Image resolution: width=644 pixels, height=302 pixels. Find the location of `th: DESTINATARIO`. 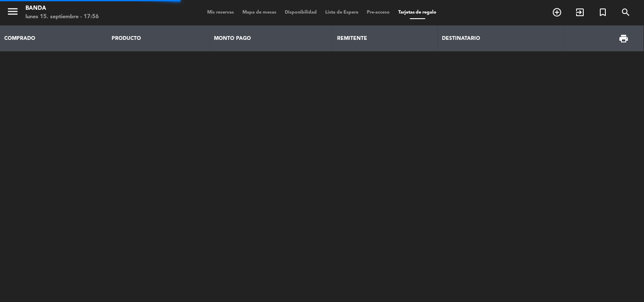

th: DESTINATARIO is located at coordinates (501, 38).